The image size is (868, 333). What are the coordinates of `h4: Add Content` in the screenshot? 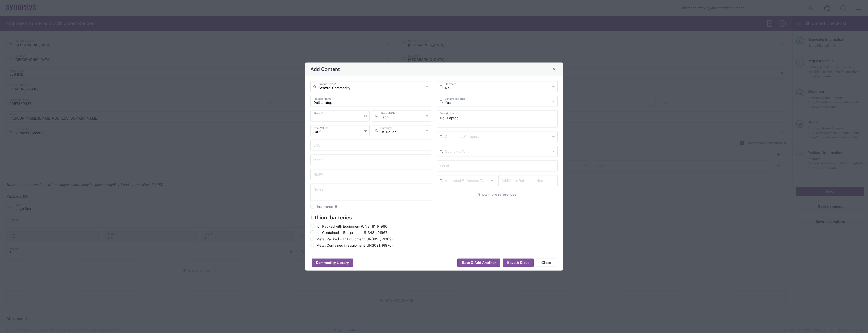 It's located at (325, 69).